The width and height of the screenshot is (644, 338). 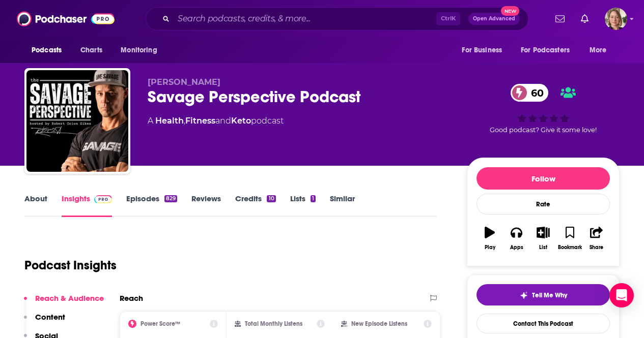 What do you see at coordinates (169, 121) in the screenshot?
I see `a: Health` at bounding box center [169, 121].